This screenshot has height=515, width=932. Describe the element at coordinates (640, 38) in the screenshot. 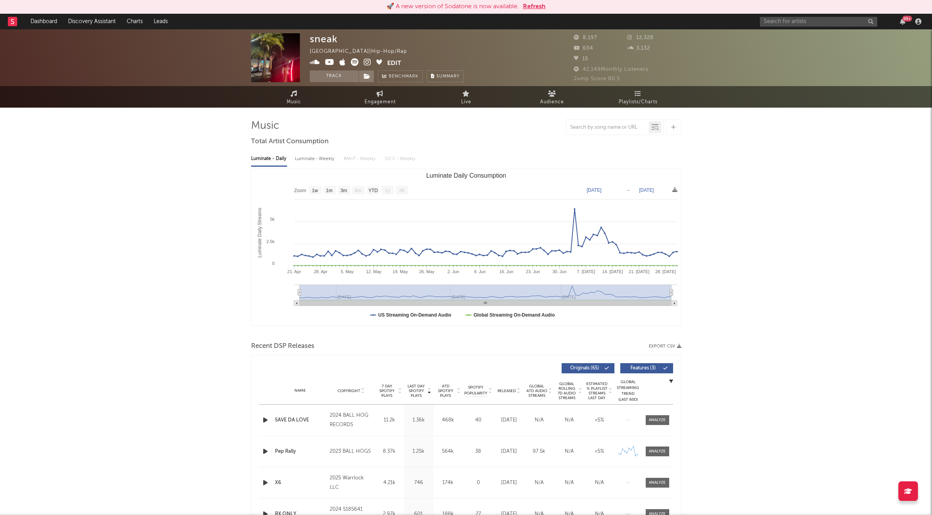

I see `span: 12,328` at that location.